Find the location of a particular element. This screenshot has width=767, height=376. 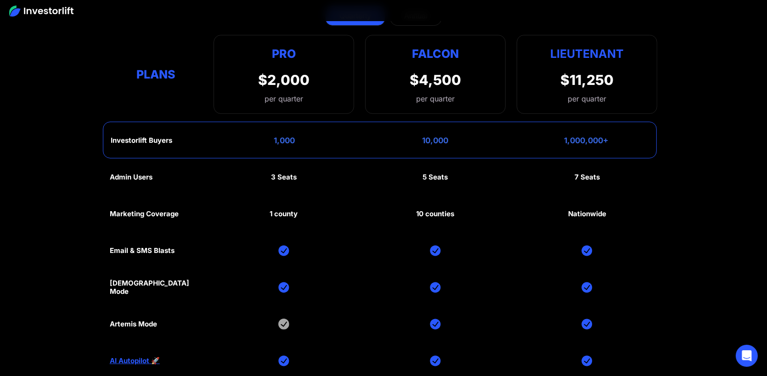

div: Open Intercom Messenger is located at coordinates (746, 356).